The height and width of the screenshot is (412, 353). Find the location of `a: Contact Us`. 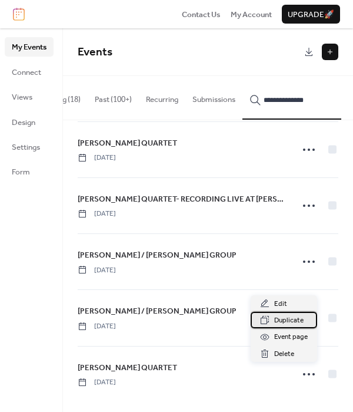

a: Contact Us is located at coordinates (201, 14).